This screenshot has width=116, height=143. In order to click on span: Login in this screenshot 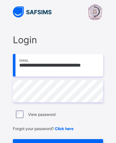, I will do `click(58, 40)`.